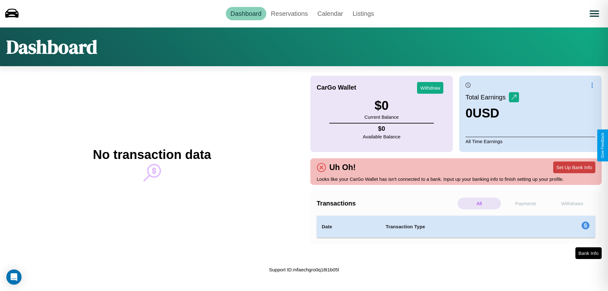 This screenshot has width=608, height=291. What do you see at coordinates (304, 270) in the screenshot?
I see `p: Support ID: mfaechgro0q18t1b05l` at bounding box center [304, 270].